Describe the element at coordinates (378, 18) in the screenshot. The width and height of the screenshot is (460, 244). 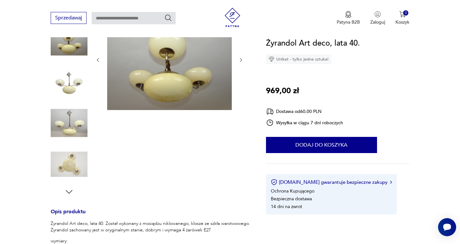
I see `button: Zaloguj` at that location.